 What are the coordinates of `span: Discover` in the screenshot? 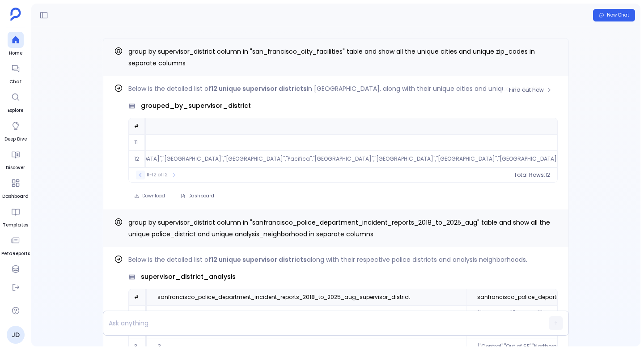 It's located at (15, 168).